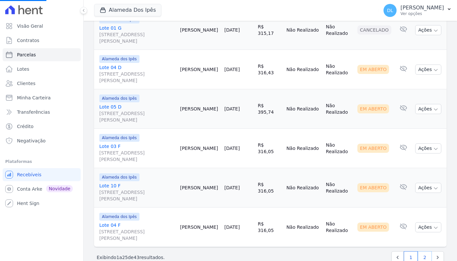 This screenshot has height=261, width=457. I want to click on span: 43, so click(136, 258).